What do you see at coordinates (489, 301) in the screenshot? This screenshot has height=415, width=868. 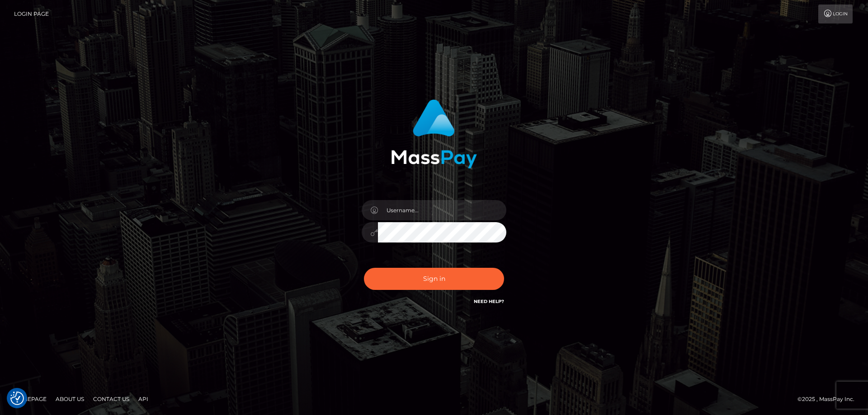 I see `a: Need Help?` at bounding box center [489, 301].